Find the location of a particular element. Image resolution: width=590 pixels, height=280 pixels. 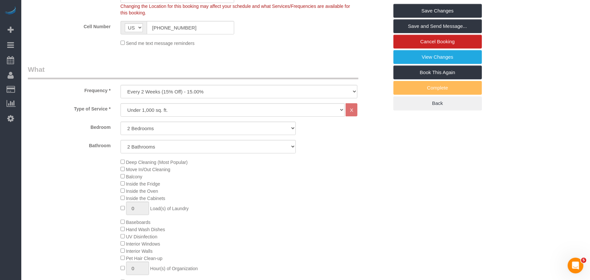

span: Hand Wash Dishes is located at coordinates (146, 229).